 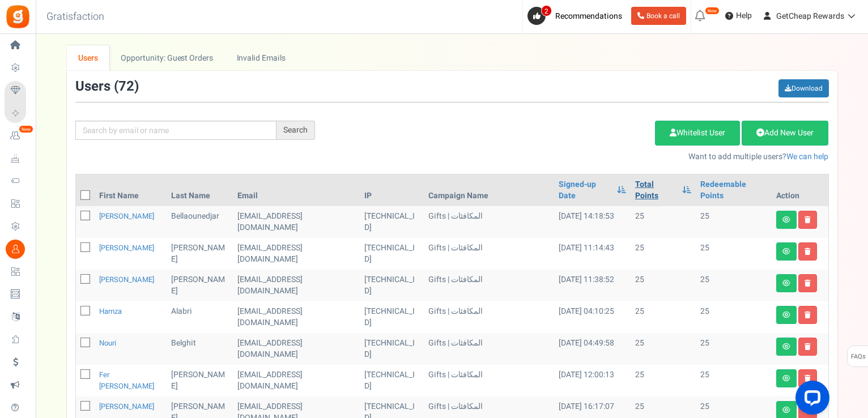 I want to click on a: Invalid Emails, so click(x=261, y=58).